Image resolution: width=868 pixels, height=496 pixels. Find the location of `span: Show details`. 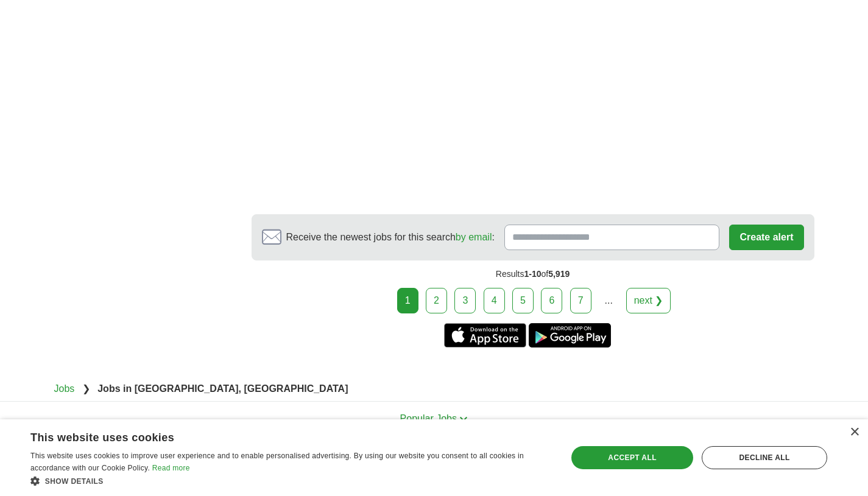

span: Show details is located at coordinates (74, 482).